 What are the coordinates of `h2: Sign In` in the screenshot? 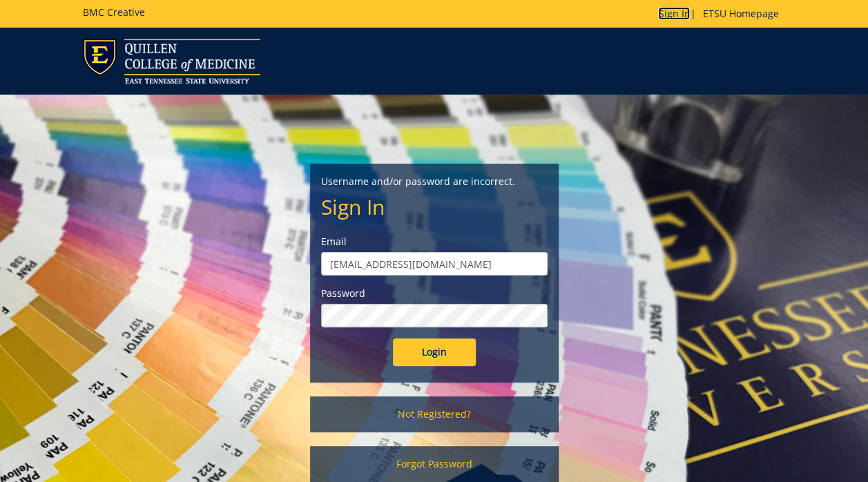 It's located at (434, 206).